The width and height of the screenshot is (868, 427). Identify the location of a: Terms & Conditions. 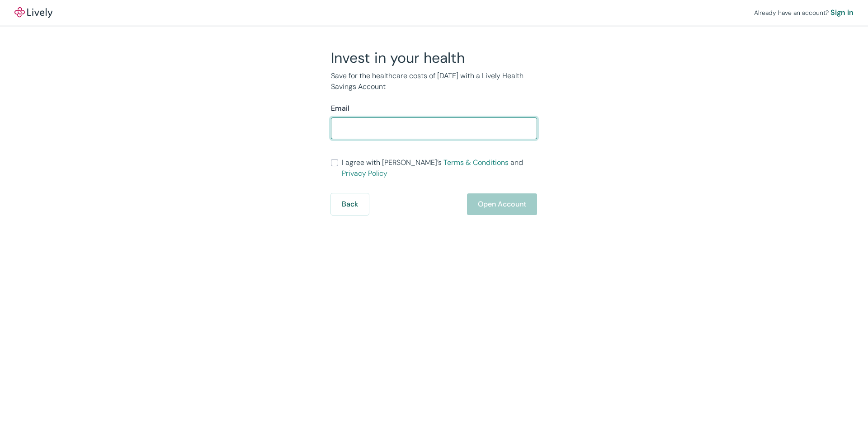
(476, 162).